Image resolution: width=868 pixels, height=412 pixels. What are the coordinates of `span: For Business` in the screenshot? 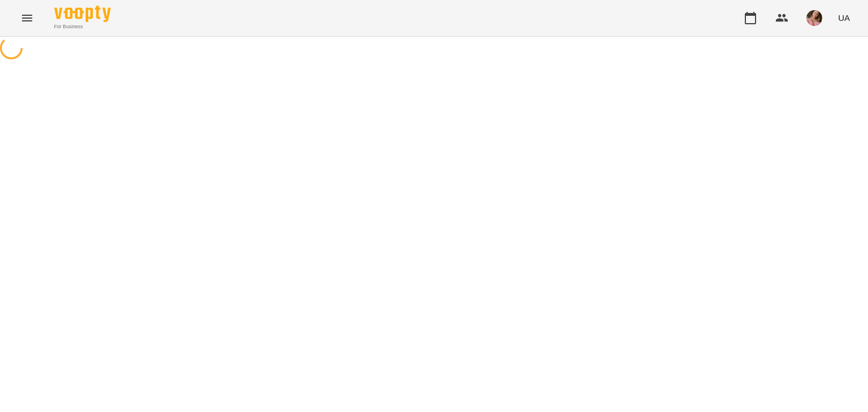 It's located at (82, 26).